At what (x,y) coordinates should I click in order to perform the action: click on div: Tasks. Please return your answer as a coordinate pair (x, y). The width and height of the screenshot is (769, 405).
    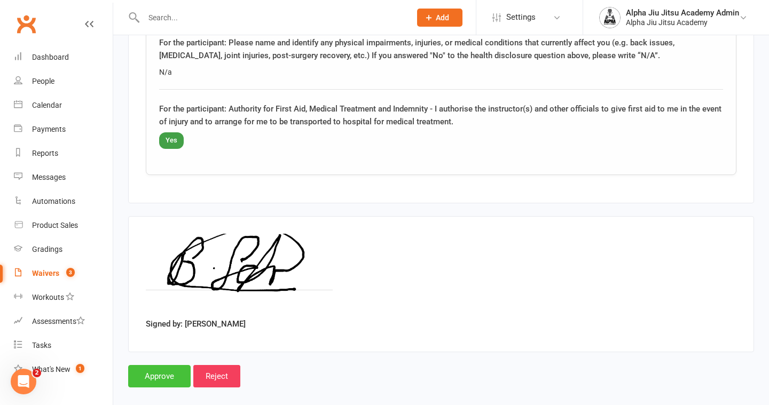
    Looking at the image, I should click on (42, 346).